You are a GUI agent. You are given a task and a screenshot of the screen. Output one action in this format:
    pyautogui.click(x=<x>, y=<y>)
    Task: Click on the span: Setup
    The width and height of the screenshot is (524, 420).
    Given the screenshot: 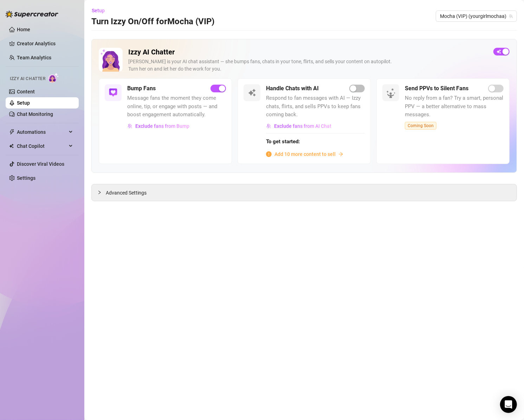 What is the action you would take?
    pyautogui.click(x=98, y=10)
    